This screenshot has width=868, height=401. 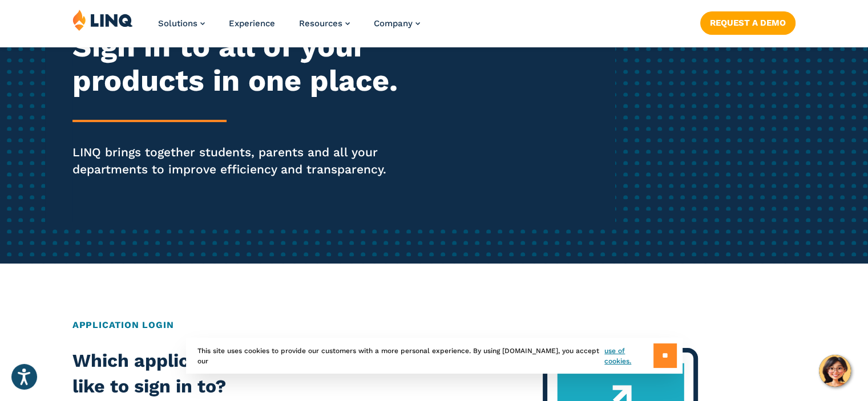 I want to click on span: Resources, so click(x=321, y=23).